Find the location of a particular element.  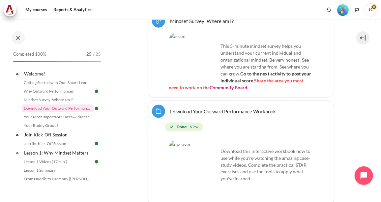

span: Share the area you most need to work on the is located at coordinates (236, 84).